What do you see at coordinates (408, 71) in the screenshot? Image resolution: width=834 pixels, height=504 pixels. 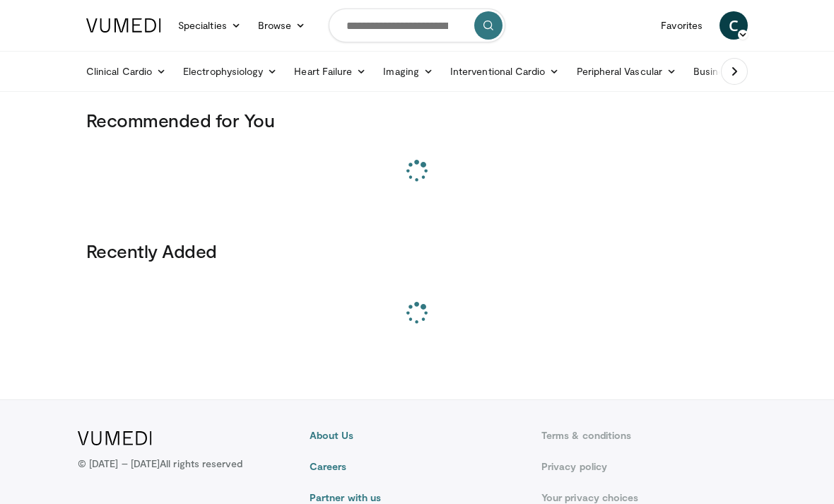 I see `a: Imaging` at bounding box center [408, 71].